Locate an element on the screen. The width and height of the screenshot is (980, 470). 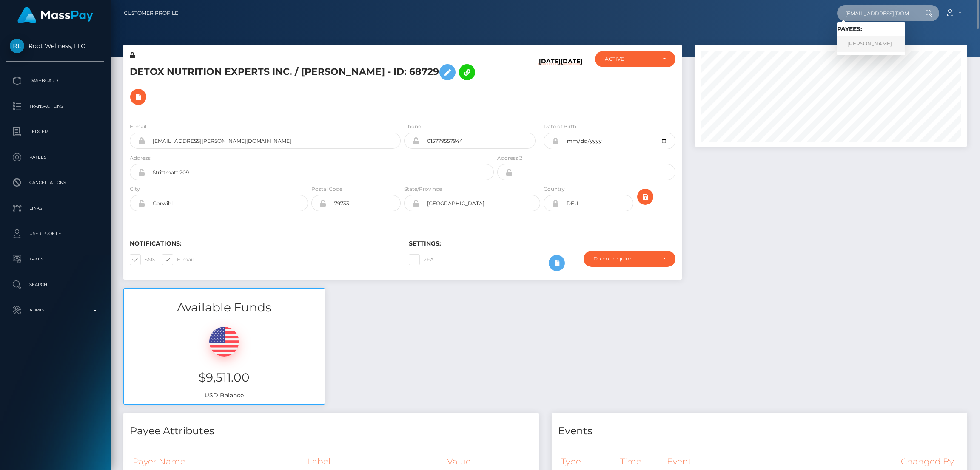
img: MassPay Logo is located at coordinates (55, 15).